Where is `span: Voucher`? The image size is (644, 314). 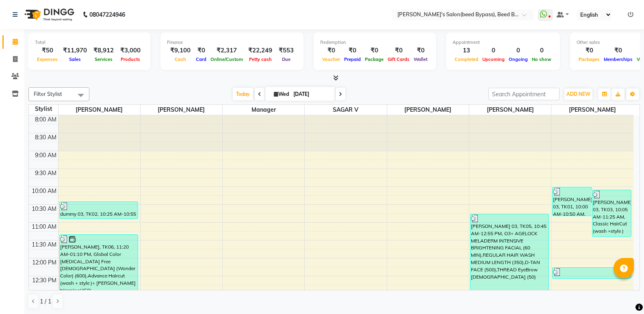 span: Voucher is located at coordinates (331, 59).